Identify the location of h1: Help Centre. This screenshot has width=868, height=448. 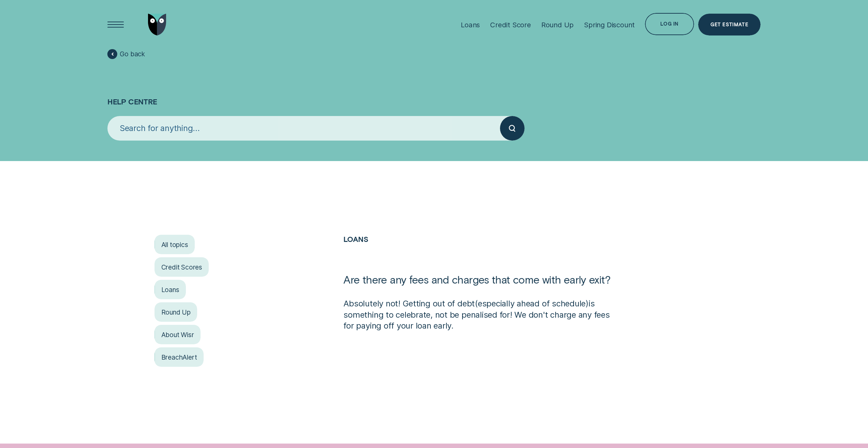
(434, 88).